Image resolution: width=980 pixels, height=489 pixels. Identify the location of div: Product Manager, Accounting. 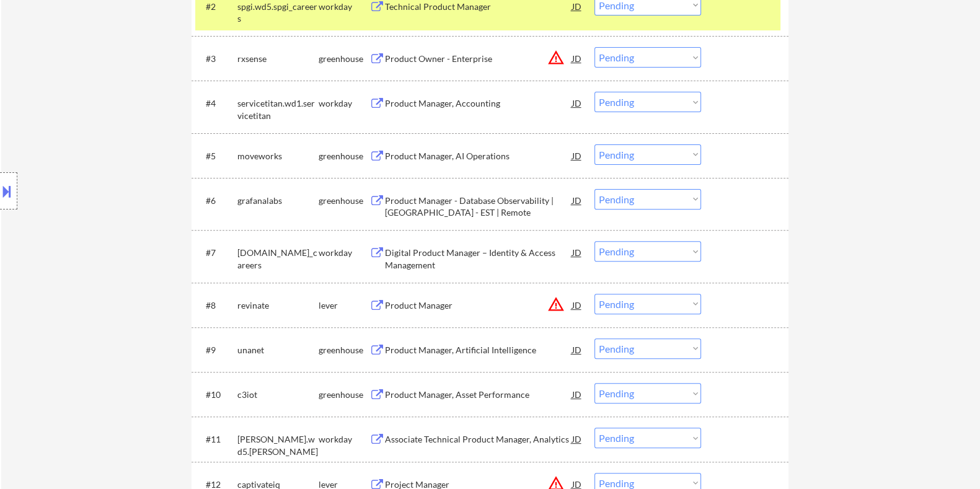
(478, 104).